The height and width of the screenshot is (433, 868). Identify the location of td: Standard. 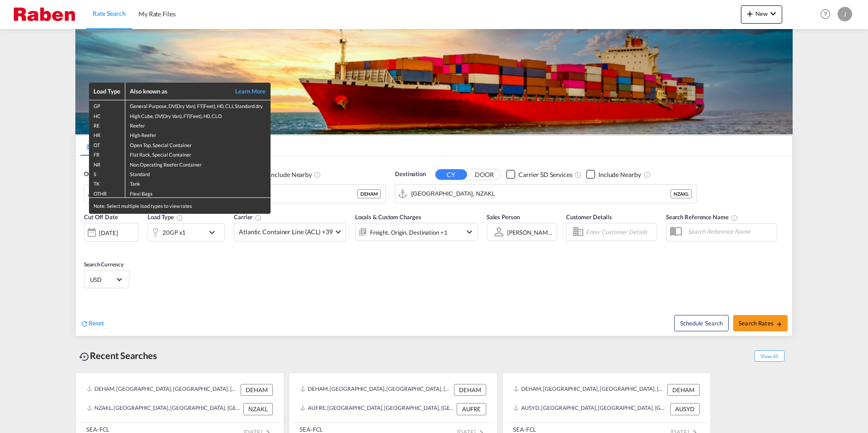
(198, 173).